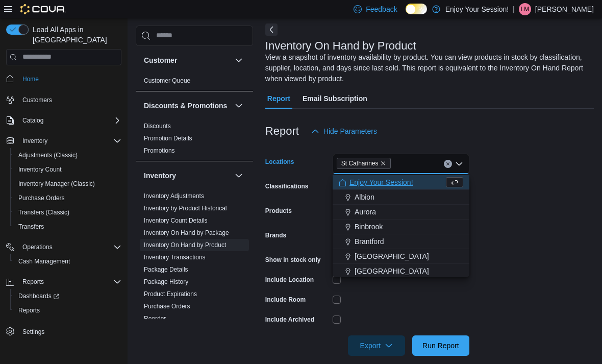 This screenshot has width=602, height=364. What do you see at coordinates (440, 346) in the screenshot?
I see `button: Run Report` at bounding box center [440, 346].